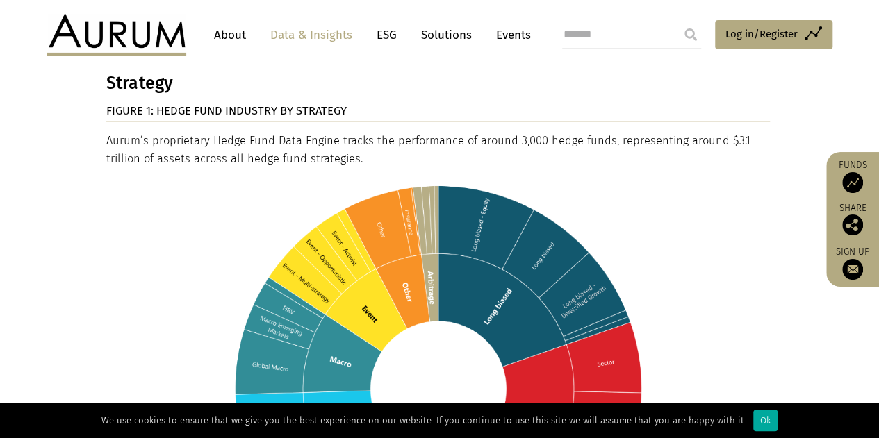 Image resolution: width=879 pixels, height=438 pixels. I want to click on a: ESG, so click(386, 35).